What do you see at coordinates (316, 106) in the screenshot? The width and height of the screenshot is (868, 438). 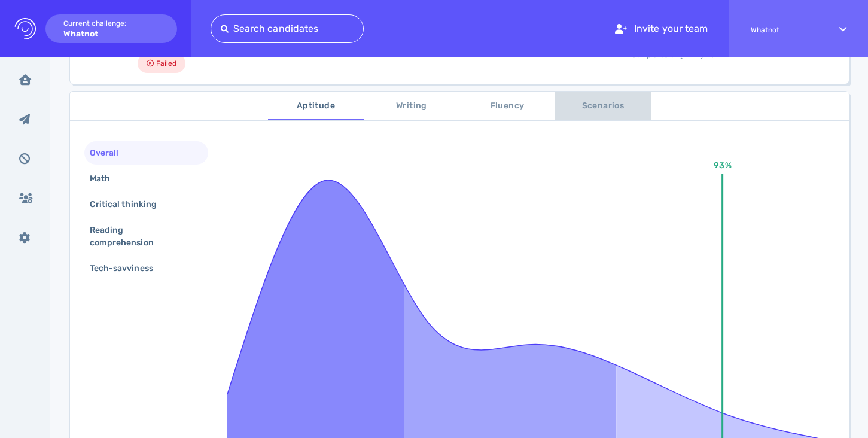 I see `span: Aptitude` at bounding box center [316, 106].